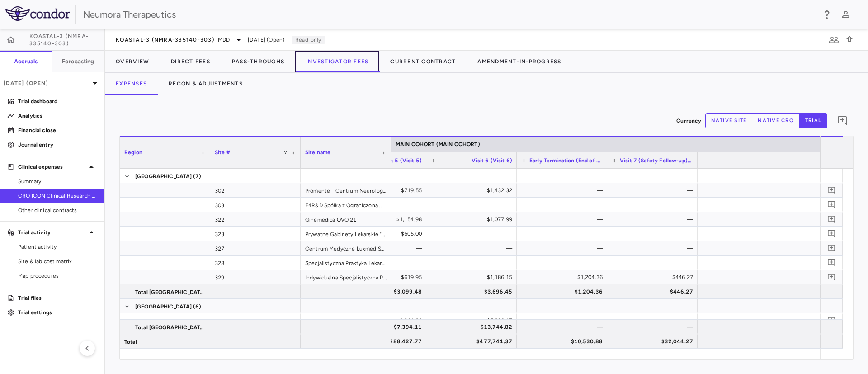 The height and width of the screenshot is (374, 868). What do you see at coordinates (473, 327) in the screenshot?
I see `div: $13,744.82` at bounding box center [473, 327].